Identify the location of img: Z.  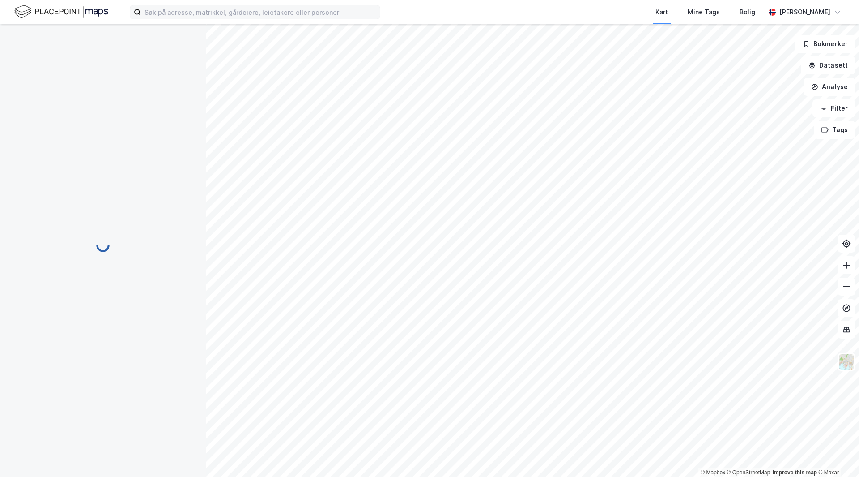
(847, 362).